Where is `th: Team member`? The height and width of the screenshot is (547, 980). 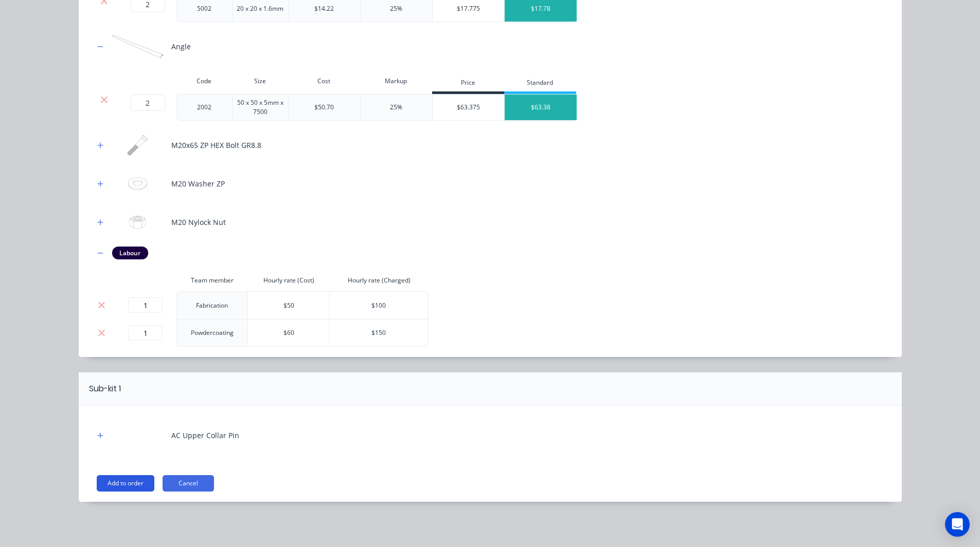 th: Team member is located at coordinates (213, 281).